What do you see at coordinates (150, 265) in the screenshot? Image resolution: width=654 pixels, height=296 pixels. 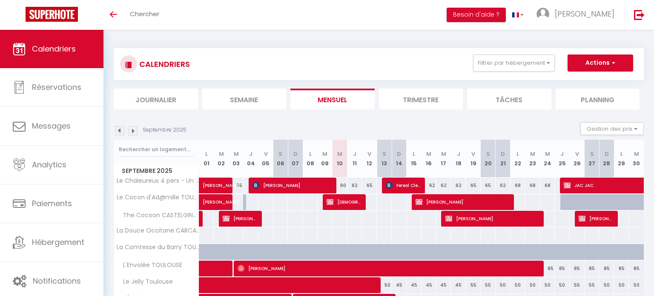 I see `span: L'Envolée TOULOUSE` at bounding box center [150, 265].